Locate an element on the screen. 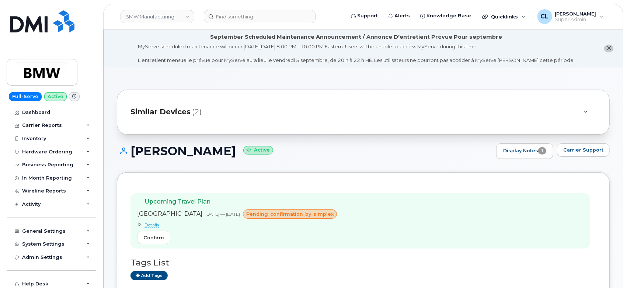  button: Carrier Support is located at coordinates (583, 150).